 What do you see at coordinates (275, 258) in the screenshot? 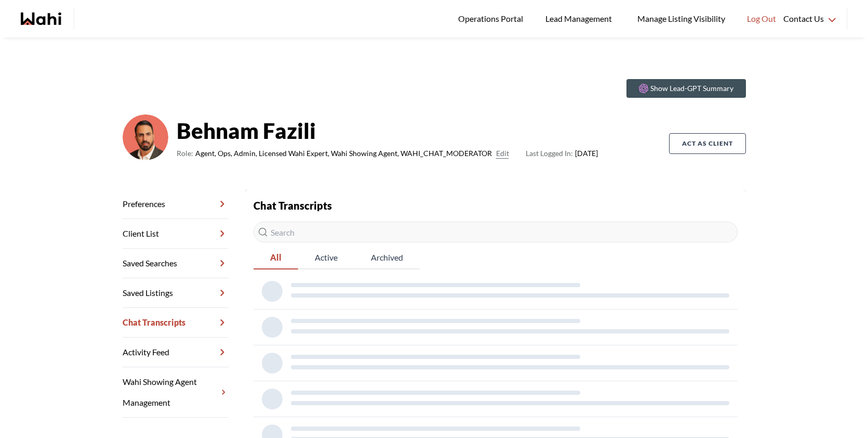
I see `button: All` at bounding box center [275, 258].